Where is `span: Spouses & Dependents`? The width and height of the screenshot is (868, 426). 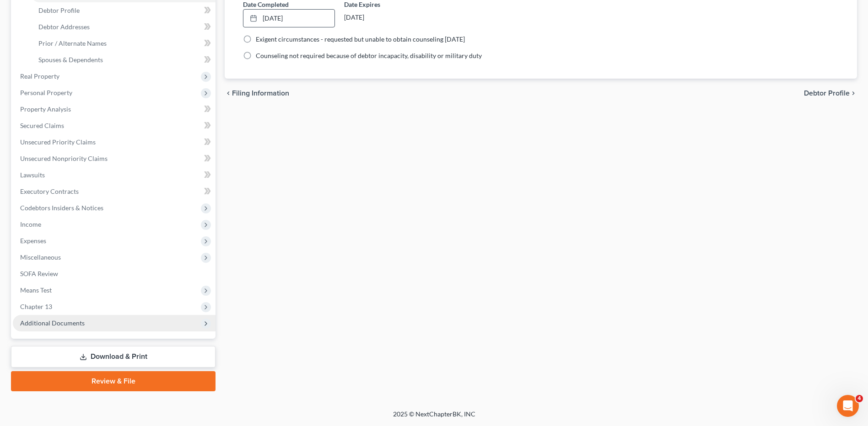
span: Spouses & Dependents is located at coordinates (70, 59).